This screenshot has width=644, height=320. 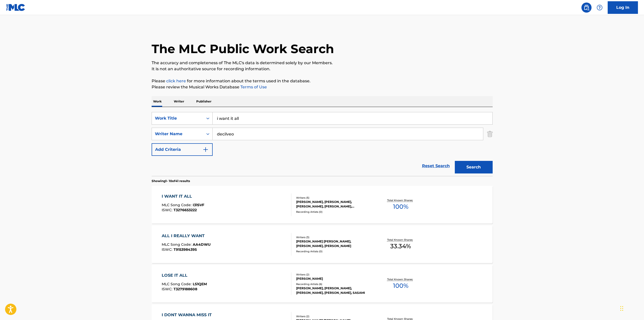 I want to click on div: Recording Artists ( 6 ), so click(x=334, y=284).